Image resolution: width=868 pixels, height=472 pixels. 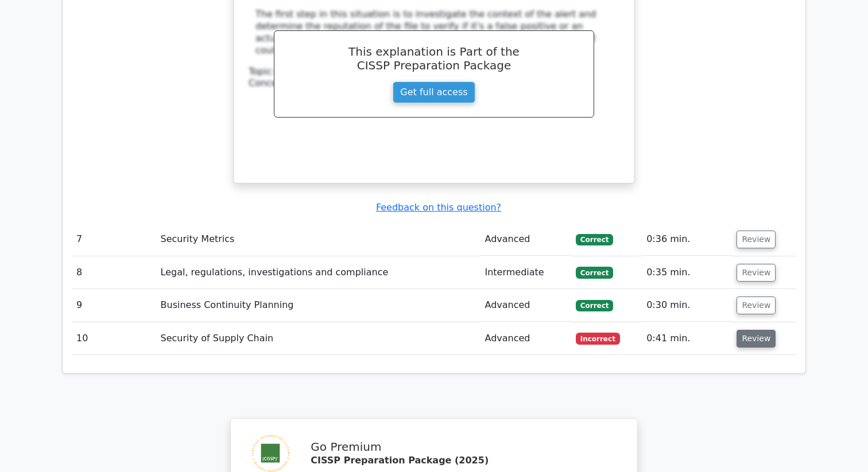 What do you see at coordinates (114, 305) in the screenshot?
I see `td: 9` at bounding box center [114, 305].